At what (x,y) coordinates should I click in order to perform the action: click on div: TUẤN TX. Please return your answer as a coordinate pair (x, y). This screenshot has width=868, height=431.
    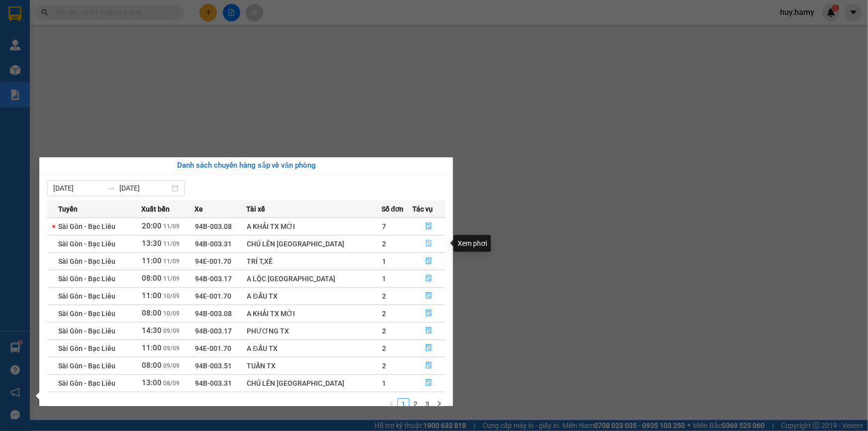
    Looking at the image, I should click on (314, 365).